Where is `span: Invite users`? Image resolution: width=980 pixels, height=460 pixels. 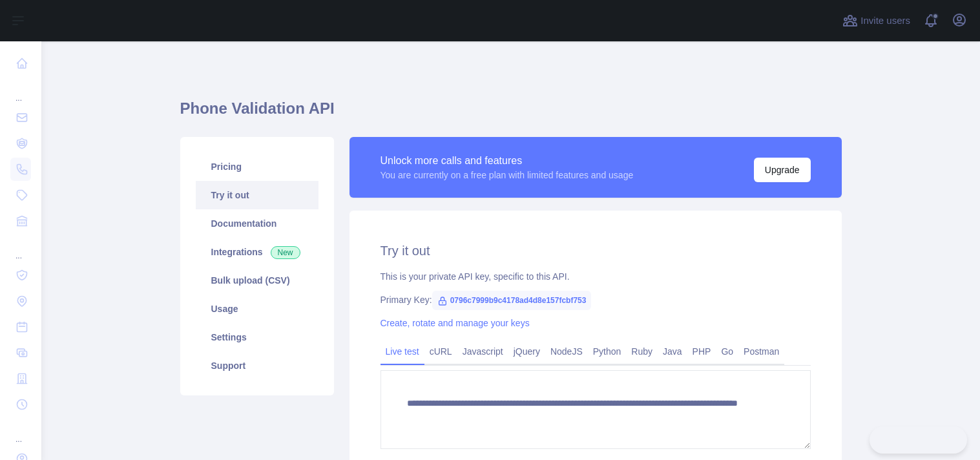
span: Invite users is located at coordinates (885, 21).